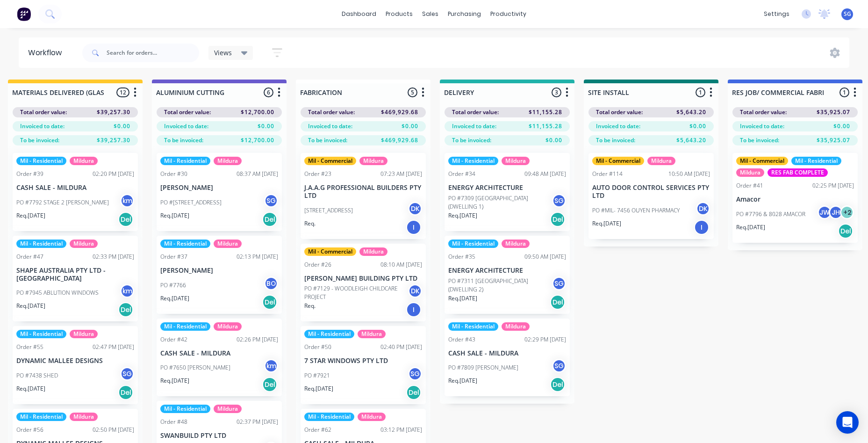  What do you see at coordinates (399, 112) in the screenshot?
I see `span: $469,929.68` at bounding box center [399, 112].